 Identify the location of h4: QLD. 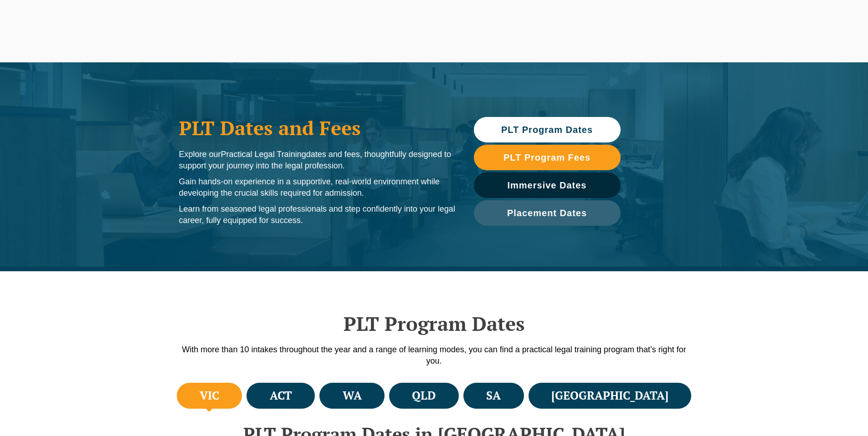
(424, 396).